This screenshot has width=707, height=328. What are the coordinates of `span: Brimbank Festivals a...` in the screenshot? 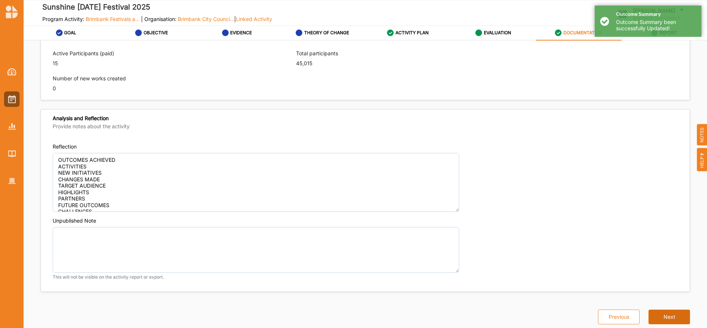 It's located at (113, 19).